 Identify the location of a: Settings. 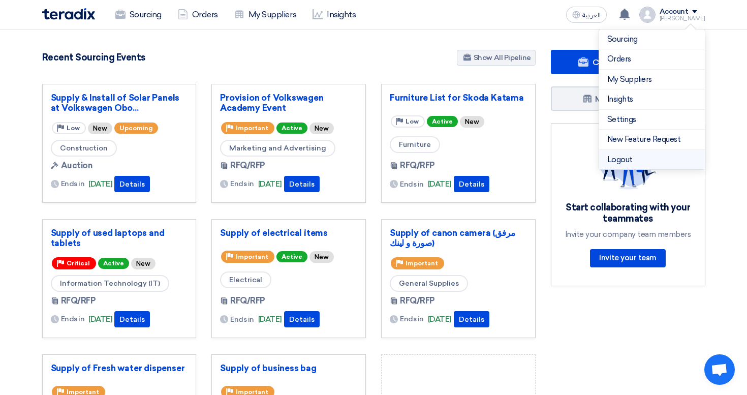
(652, 119).